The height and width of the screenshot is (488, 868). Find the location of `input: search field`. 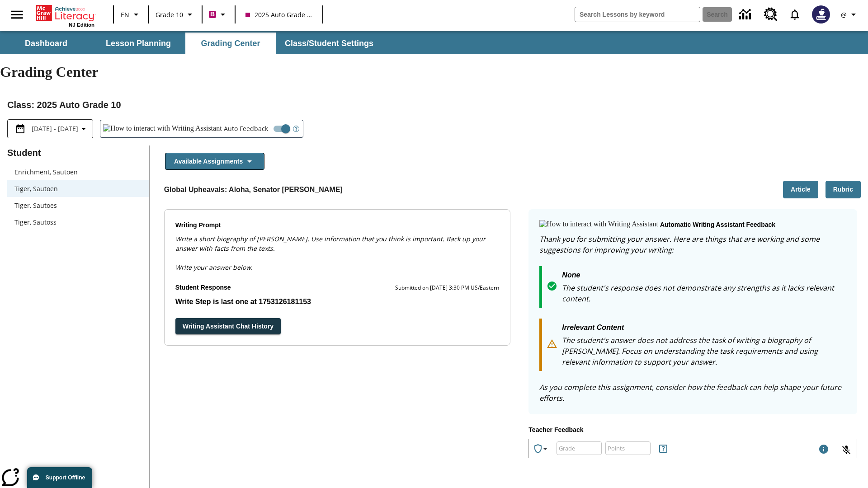

input: search field is located at coordinates (638, 15).